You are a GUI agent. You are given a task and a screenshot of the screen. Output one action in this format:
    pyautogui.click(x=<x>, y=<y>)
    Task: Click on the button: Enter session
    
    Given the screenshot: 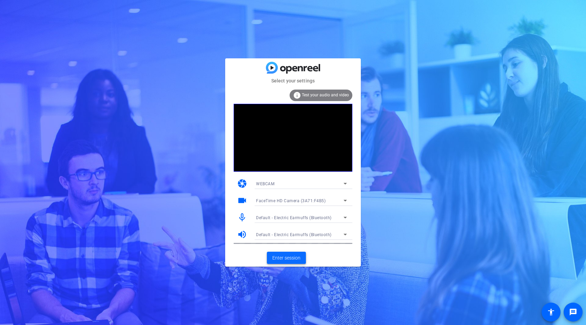 What is the action you would take?
    pyautogui.click(x=286, y=258)
    